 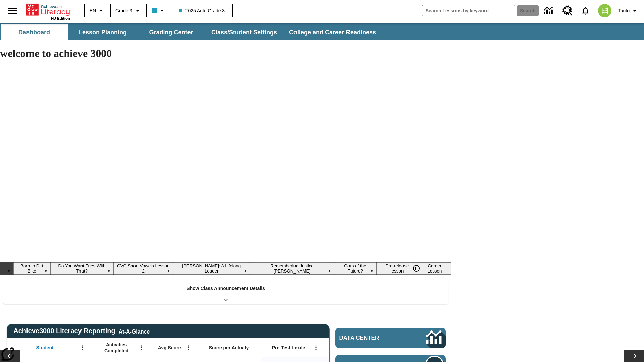 I want to click on button: Lesson carousel, Next, so click(x=634, y=356).